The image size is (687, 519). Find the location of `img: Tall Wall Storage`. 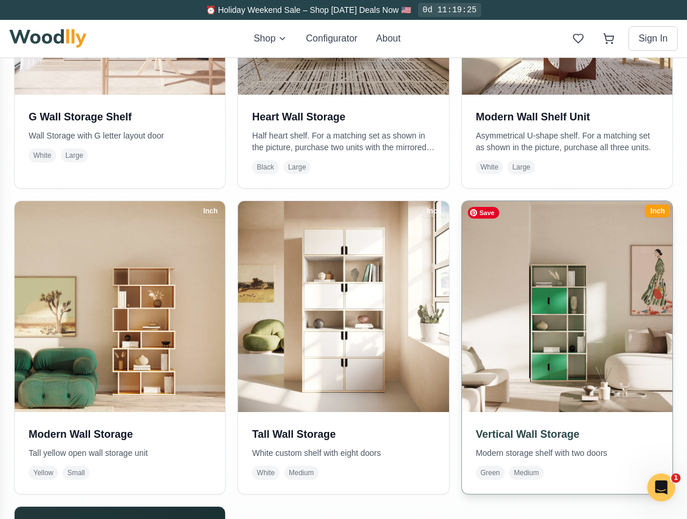

img: Tall Wall Storage is located at coordinates (343, 306).